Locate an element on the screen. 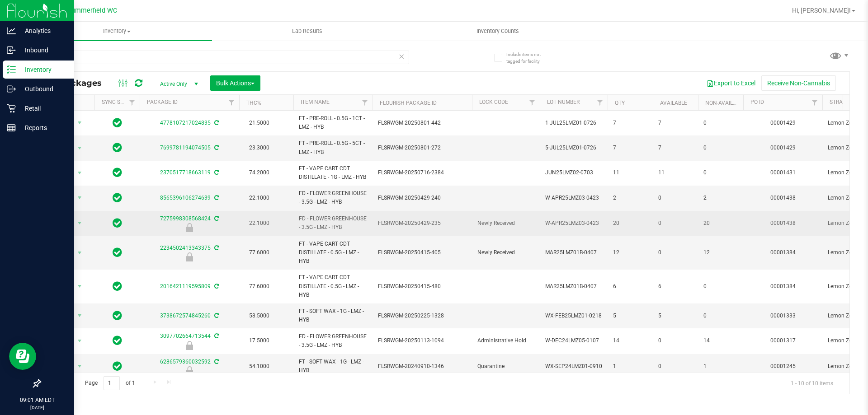 The image size is (868, 415). a: 00001438 is located at coordinates (783, 198).